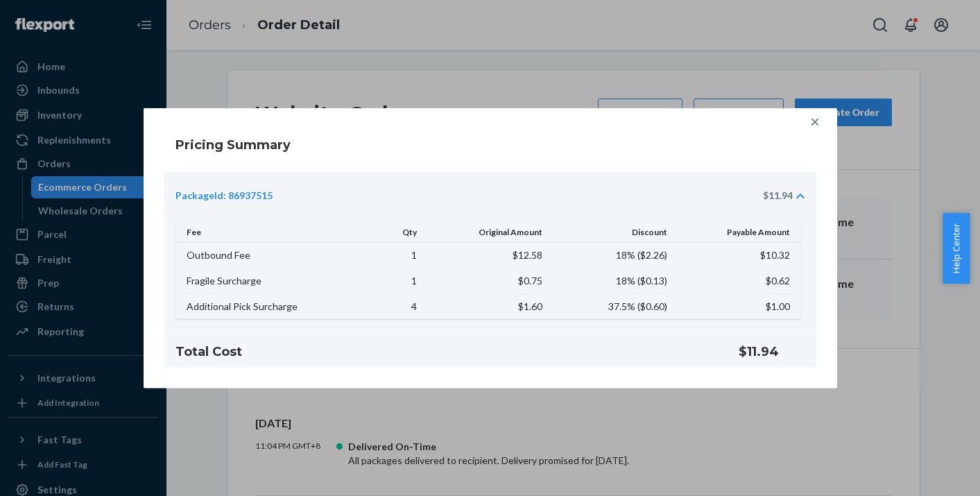 This screenshot has height=496, width=980. I want to click on div: $11.94, so click(777, 195).